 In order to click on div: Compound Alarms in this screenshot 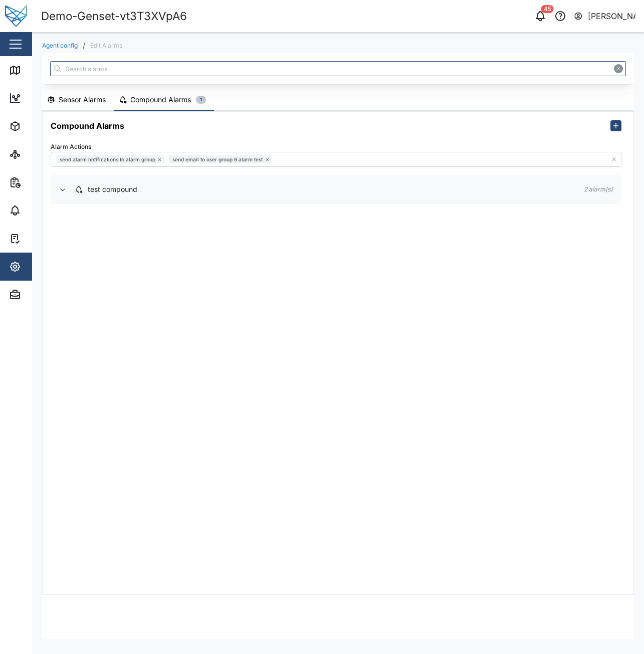, I will do `click(160, 99)`.